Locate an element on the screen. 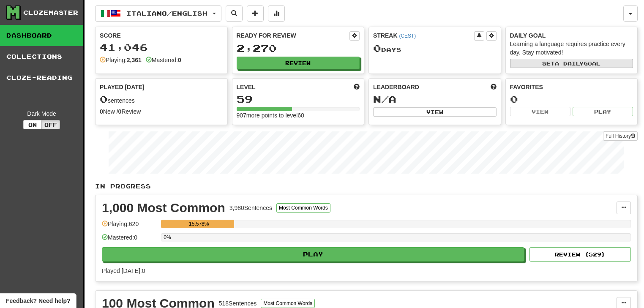 This screenshot has width=644, height=308. div: 518 Sentences is located at coordinates (238, 303).